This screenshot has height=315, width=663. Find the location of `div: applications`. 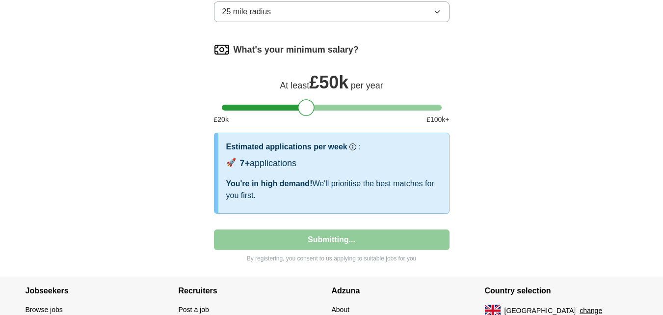

div: applications is located at coordinates (268, 163).